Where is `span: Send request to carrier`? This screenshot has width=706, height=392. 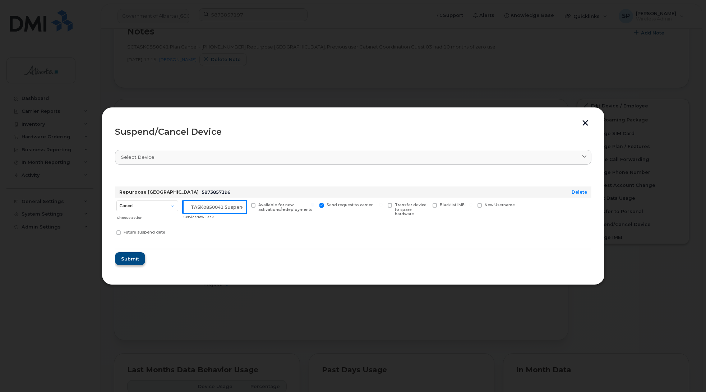 span: Send request to carrier is located at coordinates (349, 205).